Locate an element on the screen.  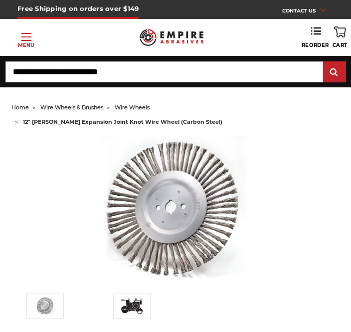
a: wire wheels is located at coordinates (132, 107).